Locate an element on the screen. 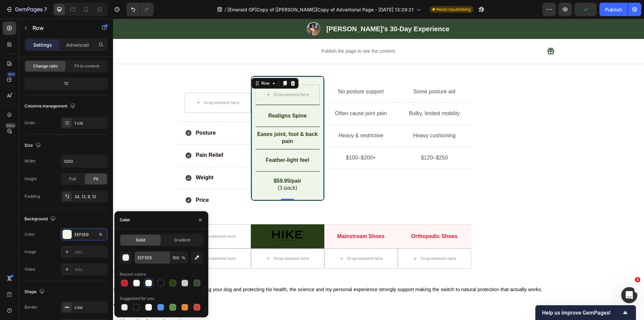 This screenshot has width=644, height=320. div: 24, 12, 8, 12 is located at coordinates (90, 197).